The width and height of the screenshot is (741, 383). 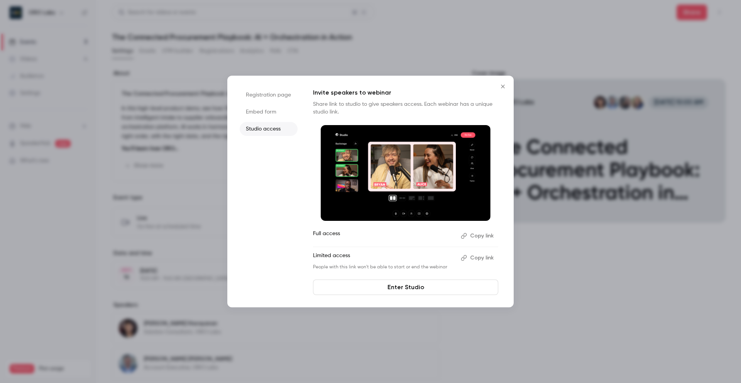 I want to click on li: Studio access, so click(x=269, y=129).